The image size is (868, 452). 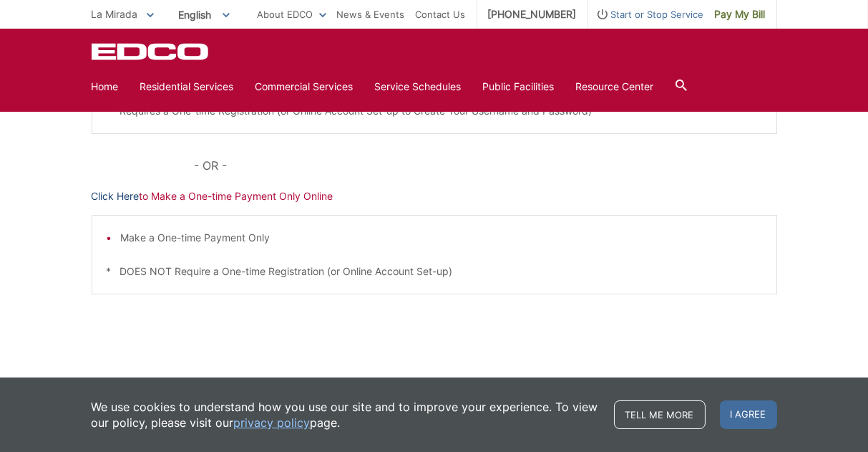 What do you see at coordinates (418, 87) in the screenshot?
I see `a: Service Schedules` at bounding box center [418, 87].